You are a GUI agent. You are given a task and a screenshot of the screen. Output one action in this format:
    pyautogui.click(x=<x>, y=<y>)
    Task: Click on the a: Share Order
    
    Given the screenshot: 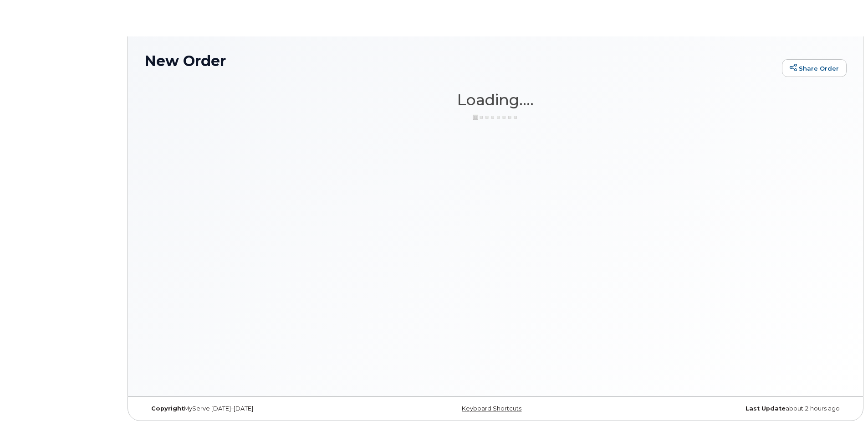 What is the action you would take?
    pyautogui.click(x=815, y=68)
    